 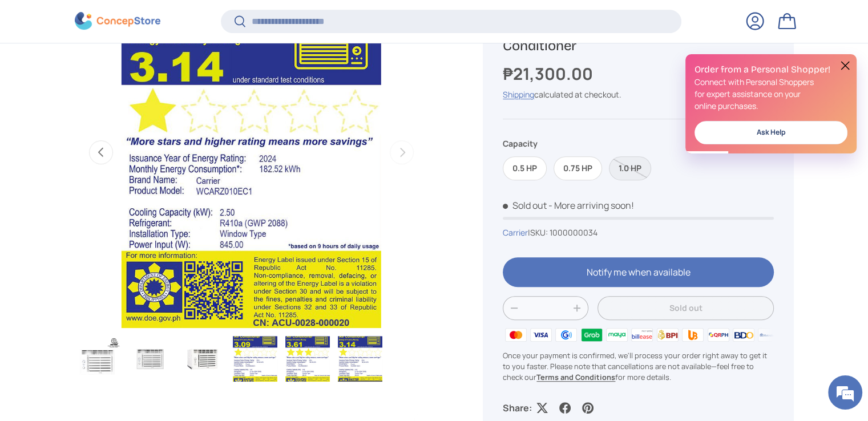 What do you see at coordinates (125, 72) in the screenshot?
I see `div: Chat with us now` at bounding box center [125, 72].